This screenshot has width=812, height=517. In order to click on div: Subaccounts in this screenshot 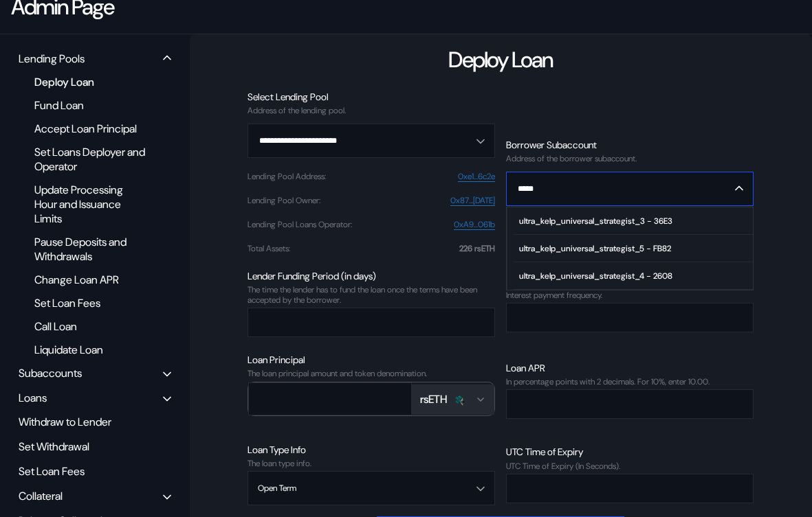, I will do `click(50, 373)`.